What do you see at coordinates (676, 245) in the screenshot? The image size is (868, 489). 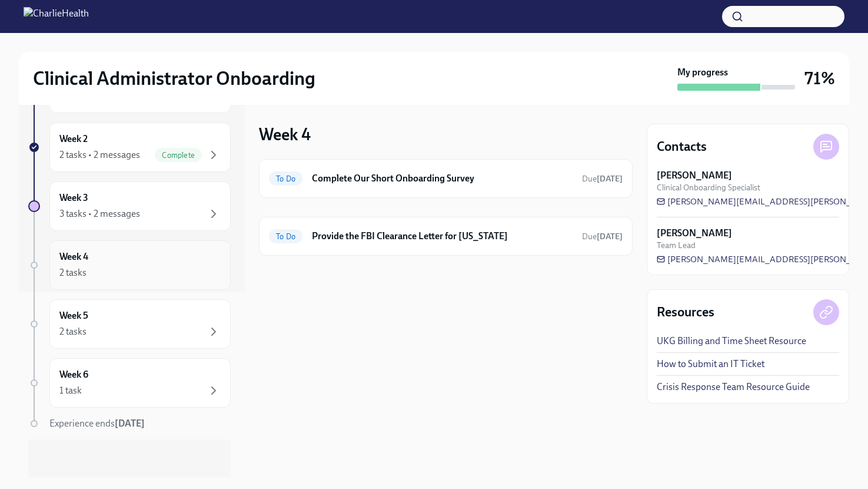 I see `span: Team Lead` at bounding box center [676, 245].